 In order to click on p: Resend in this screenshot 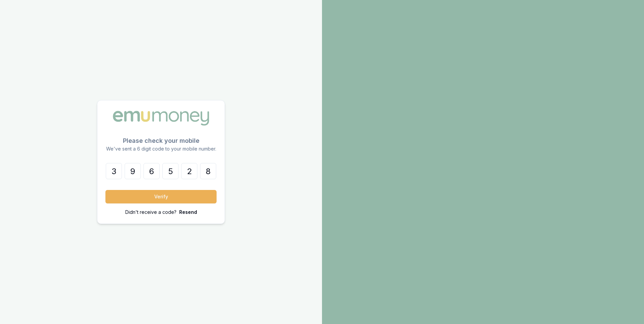, I will do `click(188, 212)`.